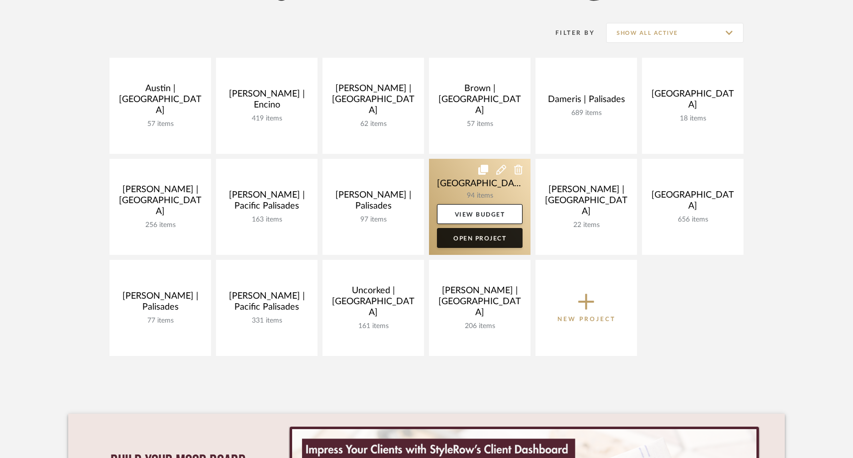 This screenshot has width=853, height=458. What do you see at coordinates (373, 326) in the screenshot?
I see `div: 161 items` at bounding box center [373, 326].